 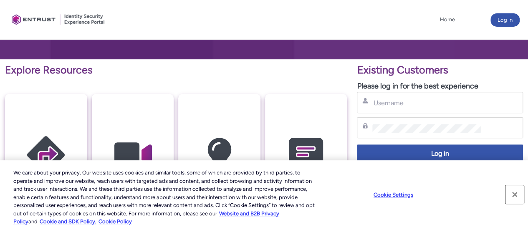 What do you see at coordinates (176, 70) in the screenshot?
I see `p: Explore Resources` at bounding box center [176, 70].